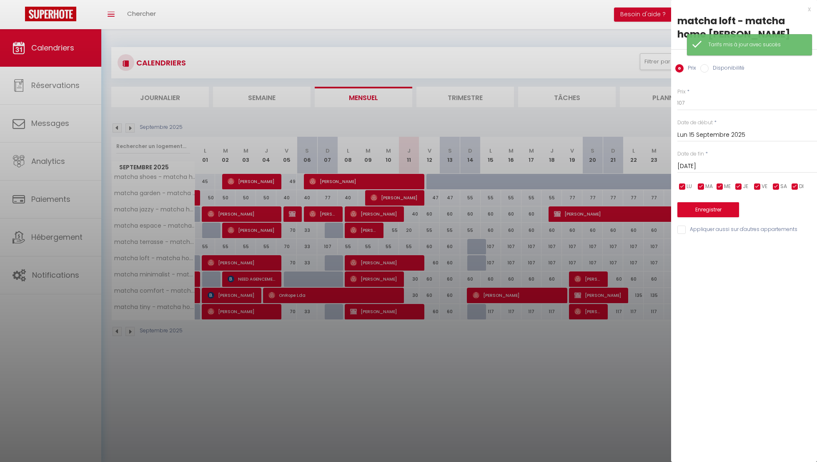  What do you see at coordinates (756, 45) in the screenshot?
I see `div: Tarifs mis à jour avec succès` at bounding box center [756, 45].